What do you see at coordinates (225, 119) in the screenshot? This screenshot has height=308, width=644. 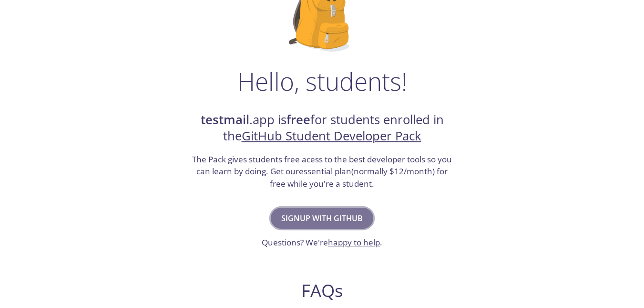 I see `strong: testmail` at bounding box center [225, 119].